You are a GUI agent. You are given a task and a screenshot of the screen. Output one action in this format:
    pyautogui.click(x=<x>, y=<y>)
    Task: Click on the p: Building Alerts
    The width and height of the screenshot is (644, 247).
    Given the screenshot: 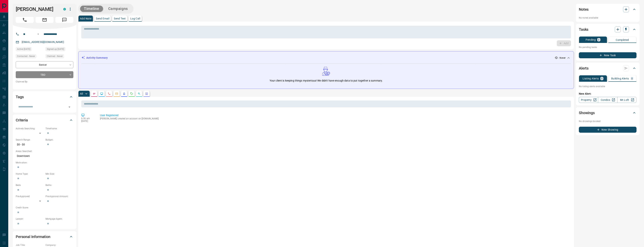 What is the action you would take?
    pyautogui.click(x=620, y=78)
    